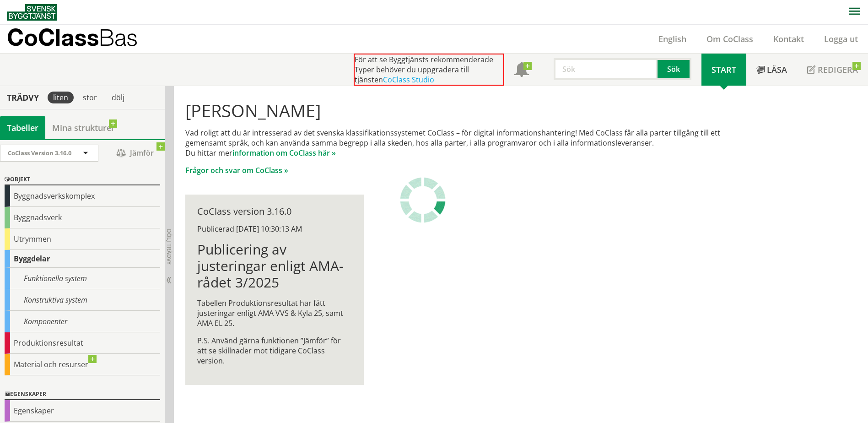 This screenshot has height=423, width=868. I want to click on div: Objekt, so click(82, 180).